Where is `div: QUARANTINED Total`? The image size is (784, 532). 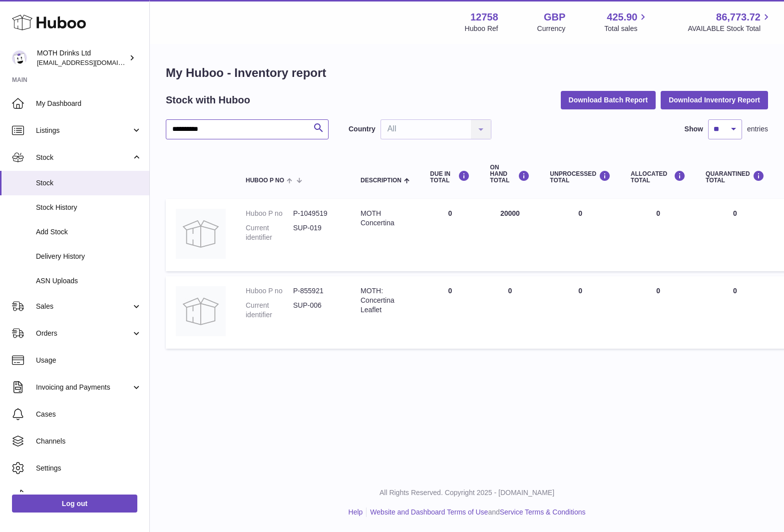
div: QUARANTINED Total is located at coordinates (735, 177).